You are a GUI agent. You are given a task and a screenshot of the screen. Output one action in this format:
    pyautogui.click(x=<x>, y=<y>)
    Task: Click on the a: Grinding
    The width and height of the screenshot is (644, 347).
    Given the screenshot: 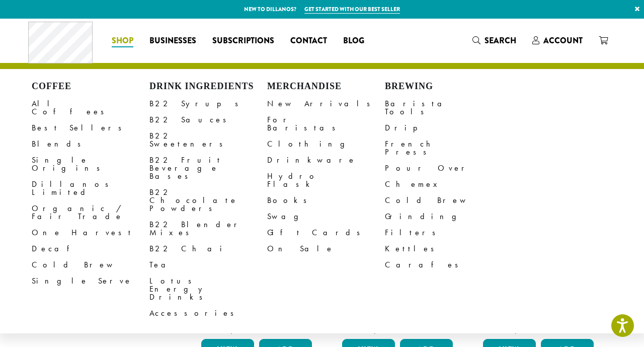 What is the action you would take?
    pyautogui.click(x=444, y=216)
    